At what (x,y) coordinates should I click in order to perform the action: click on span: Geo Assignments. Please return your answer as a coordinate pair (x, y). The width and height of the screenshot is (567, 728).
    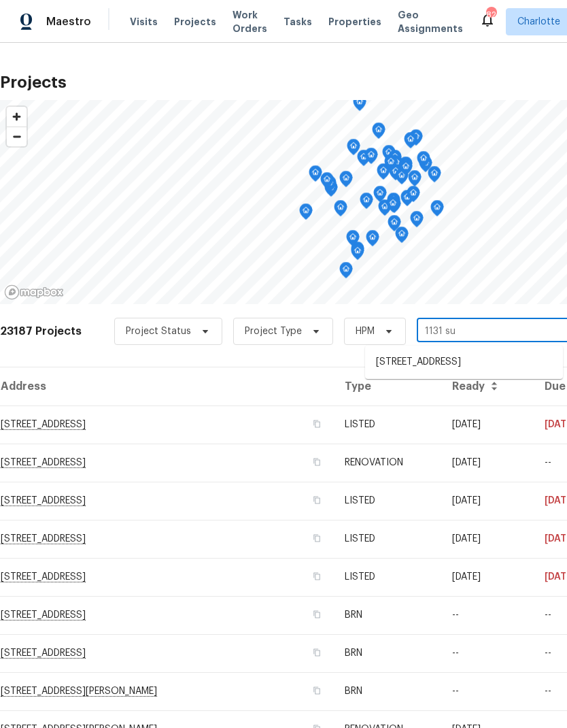
    Looking at the image, I should click on (430, 22).